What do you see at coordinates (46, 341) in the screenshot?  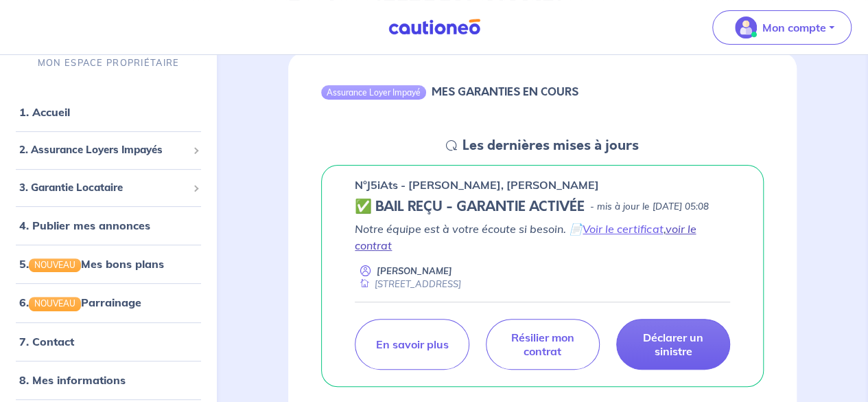 I see `a: 7. Contact` at bounding box center [46, 341].